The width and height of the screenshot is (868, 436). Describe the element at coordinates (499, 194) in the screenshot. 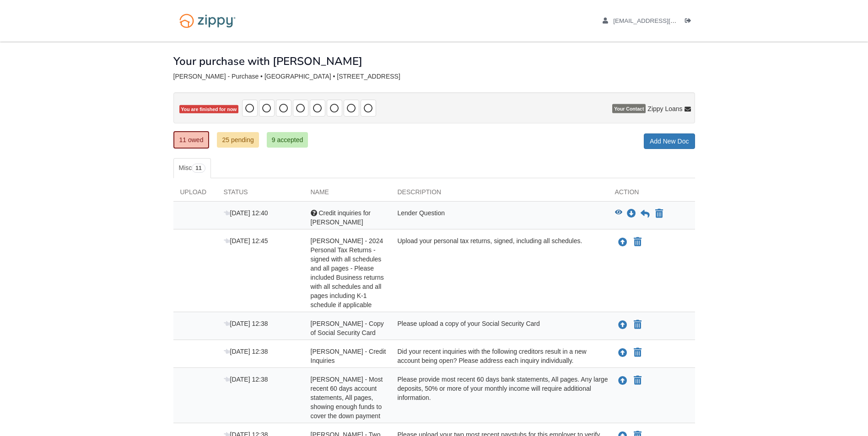

I see `div: Description` at that location.